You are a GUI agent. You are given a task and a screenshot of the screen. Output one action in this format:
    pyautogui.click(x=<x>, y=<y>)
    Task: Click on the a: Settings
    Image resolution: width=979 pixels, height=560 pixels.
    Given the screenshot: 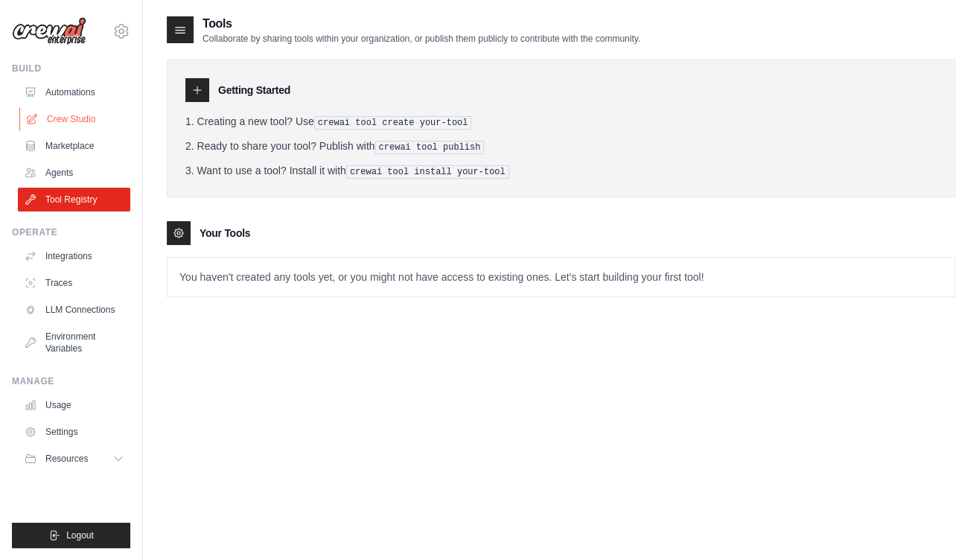 What is the action you would take?
    pyautogui.click(x=74, y=432)
    